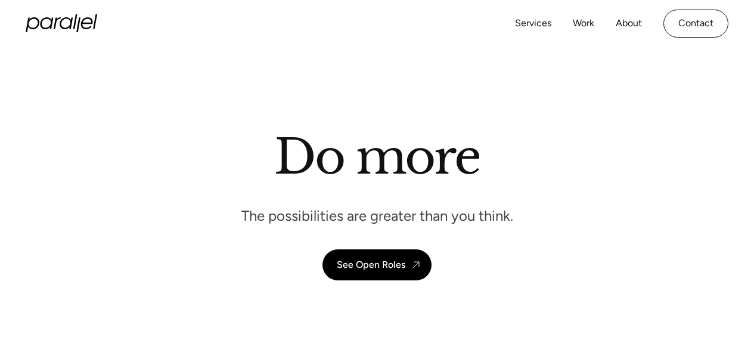 Image resolution: width=754 pixels, height=349 pixels. I want to click on div: See Open Roles, so click(371, 264).